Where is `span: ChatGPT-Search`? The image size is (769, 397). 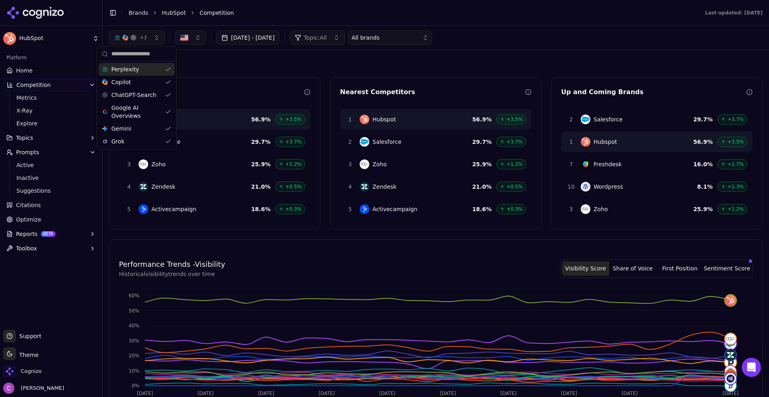 span: ChatGPT-Search is located at coordinates (134, 95).